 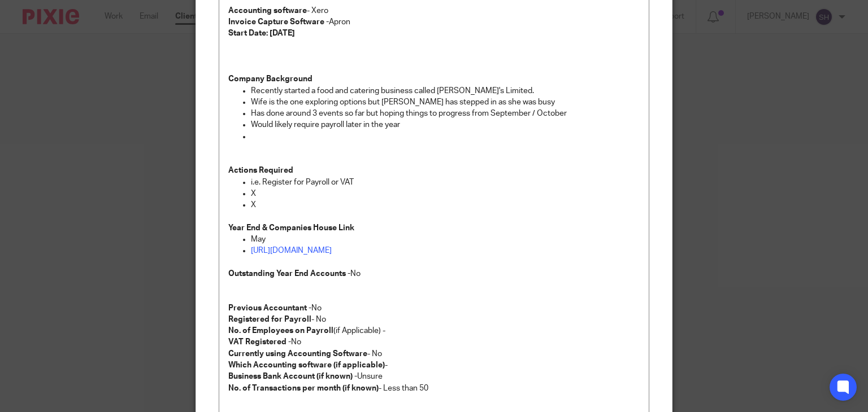 What do you see at coordinates (434, 11) in the screenshot?
I see `p: - Xero` at bounding box center [434, 11].